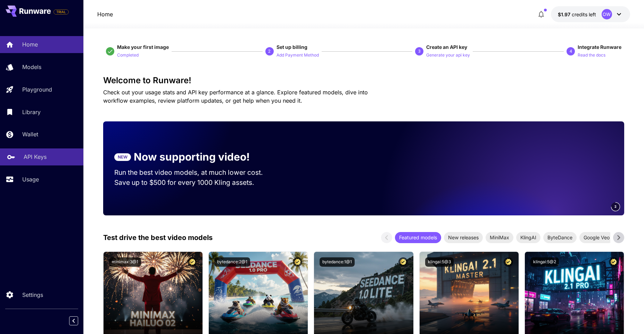 The height and width of the screenshot is (334, 644). I want to click on p: Add Payment Method, so click(298, 55).